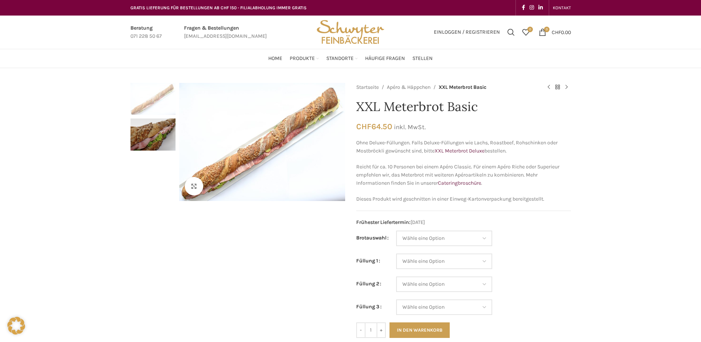 Image resolution: width=701 pixels, height=342 pixels. What do you see at coordinates (541, 8) in the screenshot?
I see `a: Linkedin social link` at bounding box center [541, 8].